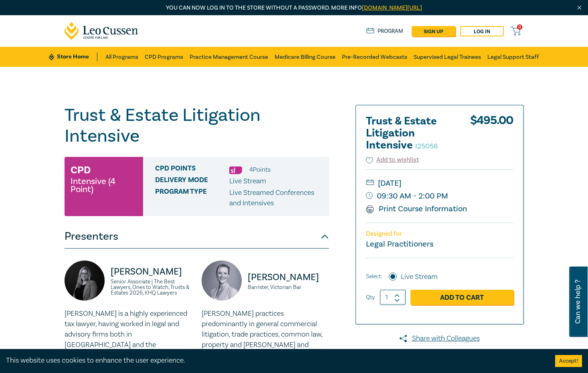 This screenshot has width=588, height=373. I want to click on span: CPD Points, so click(192, 169).